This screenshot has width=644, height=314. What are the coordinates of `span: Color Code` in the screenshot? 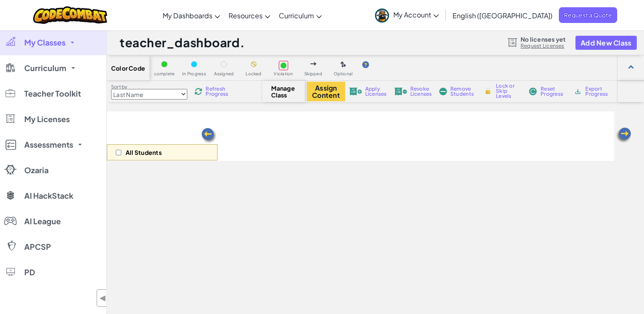 It's located at (128, 68).